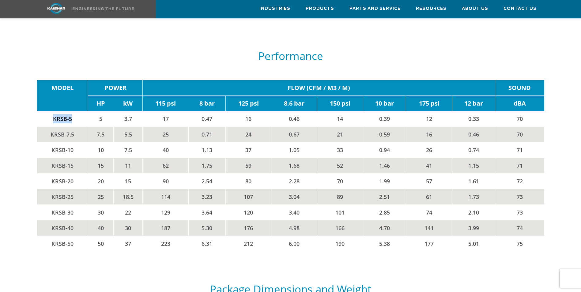 This screenshot has height=292, width=581. Describe the element at coordinates (429, 244) in the screenshot. I see `td: 177` at that location.